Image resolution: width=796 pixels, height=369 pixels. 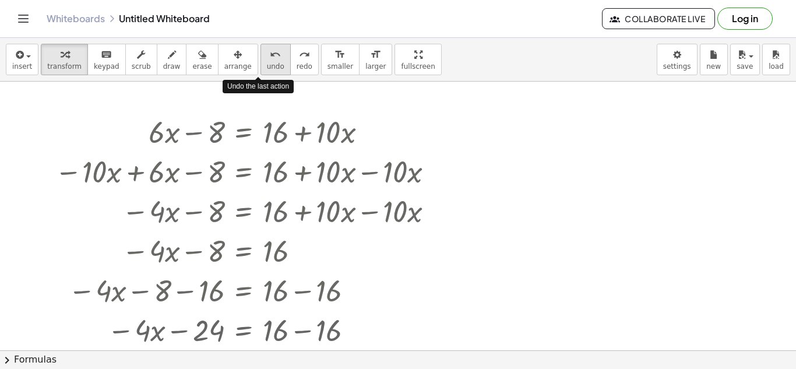 I want to click on span: larger, so click(x=375, y=66).